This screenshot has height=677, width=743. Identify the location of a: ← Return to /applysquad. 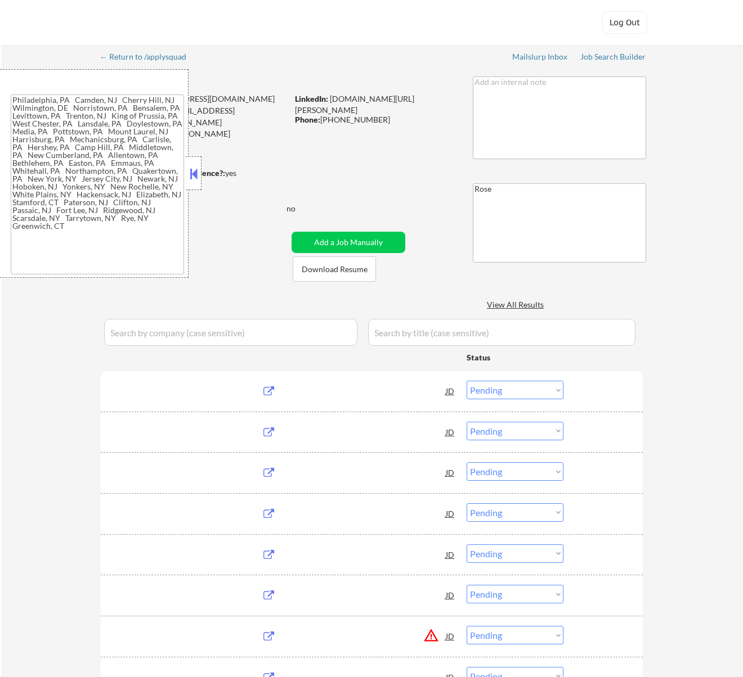
(148, 58).